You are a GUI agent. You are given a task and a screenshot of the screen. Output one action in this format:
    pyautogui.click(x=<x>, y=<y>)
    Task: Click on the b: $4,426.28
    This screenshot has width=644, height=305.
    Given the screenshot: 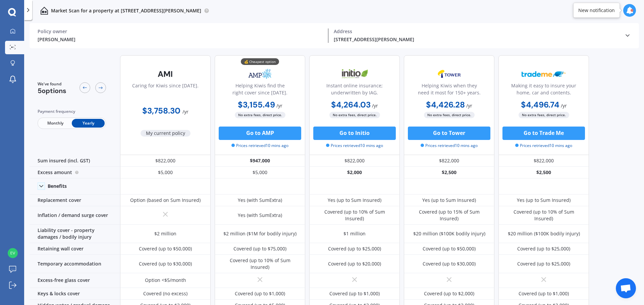 What is the action you would take?
    pyautogui.click(x=445, y=105)
    